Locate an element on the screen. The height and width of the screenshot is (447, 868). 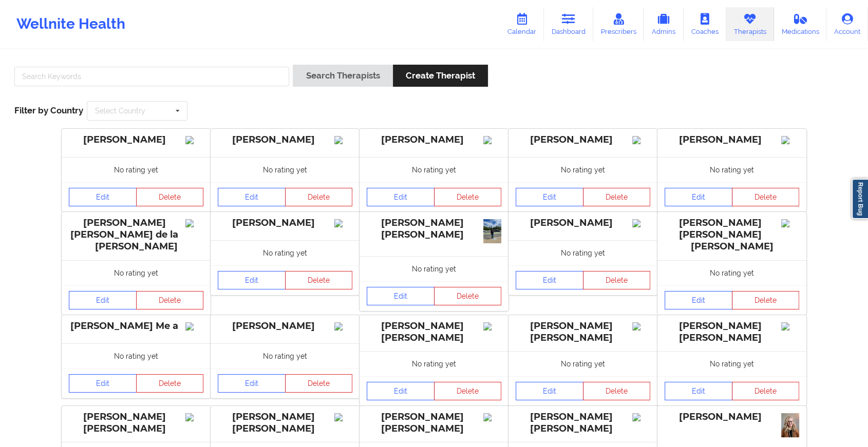
a: Calendar is located at coordinates (522, 24).